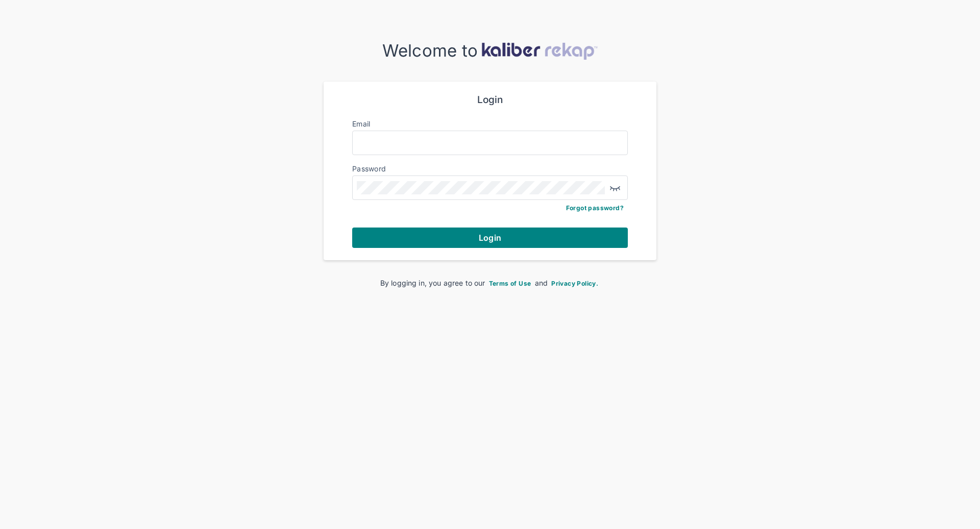  Describe the element at coordinates (574, 282) in the screenshot. I see `a: Privacy Policy.` at that location.